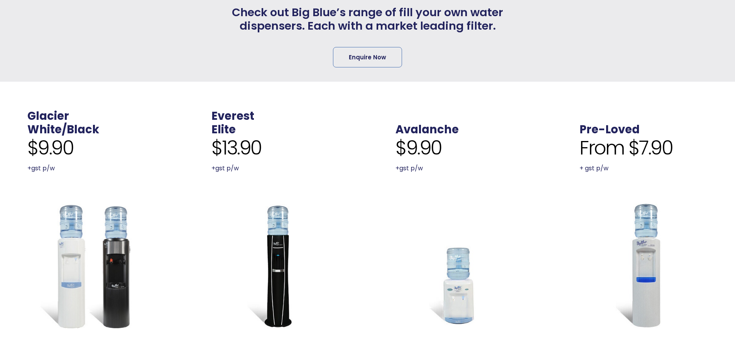 This screenshot has width=735, height=351. I want to click on p: + gst p/w, so click(643, 169).